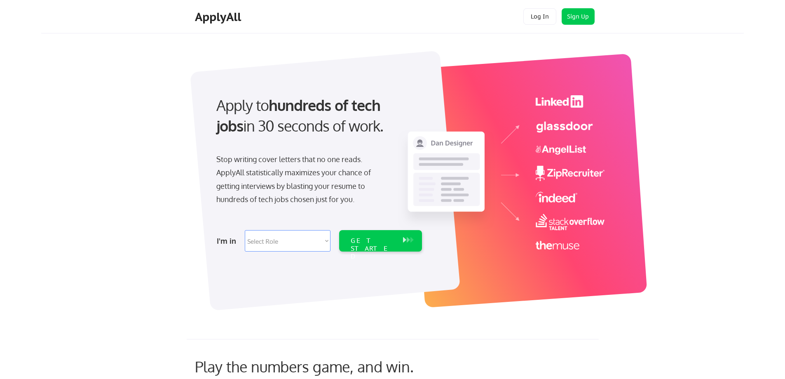  Describe the element at coordinates (301, 179) in the screenshot. I see `div: Stop writing cover letters that no one reads. ApplyAll statistically maximizes your chance of get...` at that location.